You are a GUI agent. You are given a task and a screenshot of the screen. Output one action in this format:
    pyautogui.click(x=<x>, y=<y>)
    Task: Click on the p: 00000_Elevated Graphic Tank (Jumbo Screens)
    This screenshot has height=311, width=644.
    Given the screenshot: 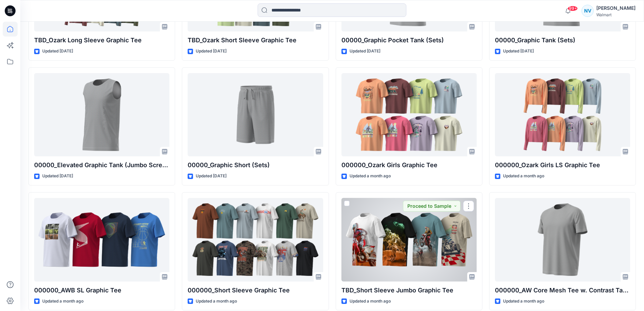 What is the action you would take?
    pyautogui.click(x=102, y=165)
    